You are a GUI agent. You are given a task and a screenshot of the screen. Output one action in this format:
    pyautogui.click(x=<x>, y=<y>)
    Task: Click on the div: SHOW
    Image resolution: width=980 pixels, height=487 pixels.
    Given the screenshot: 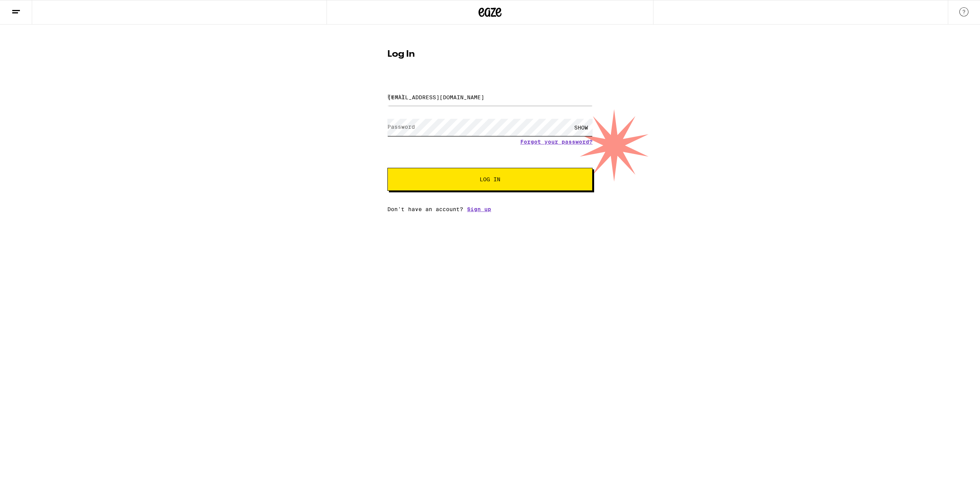 What is the action you would take?
    pyautogui.click(x=581, y=127)
    